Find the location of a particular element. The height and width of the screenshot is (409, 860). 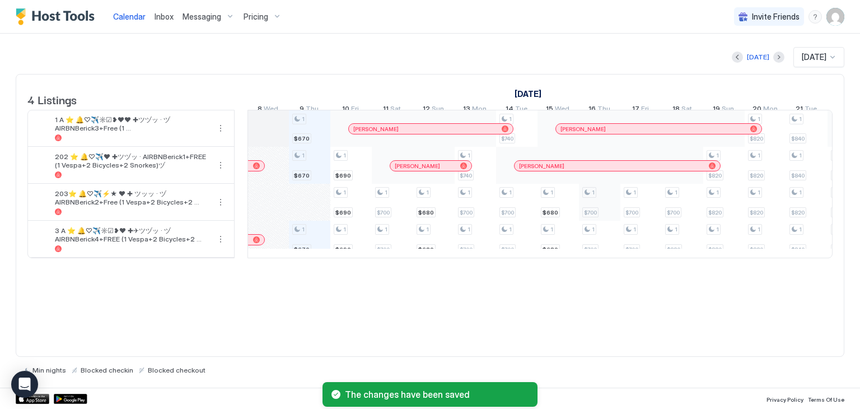

span: 21 is located at coordinates (799, 110).